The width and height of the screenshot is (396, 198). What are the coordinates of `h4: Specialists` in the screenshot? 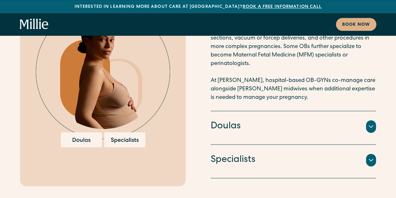 It's located at (233, 160).